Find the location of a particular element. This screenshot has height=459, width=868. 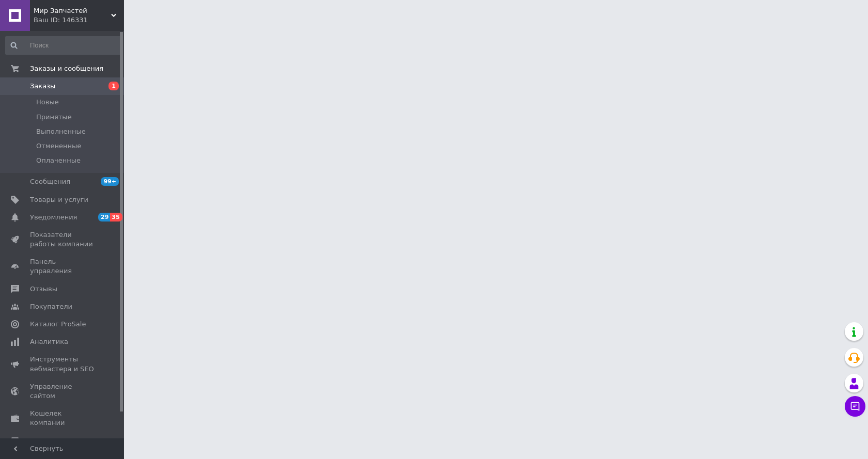

span: Аналитика is located at coordinates (49, 342).